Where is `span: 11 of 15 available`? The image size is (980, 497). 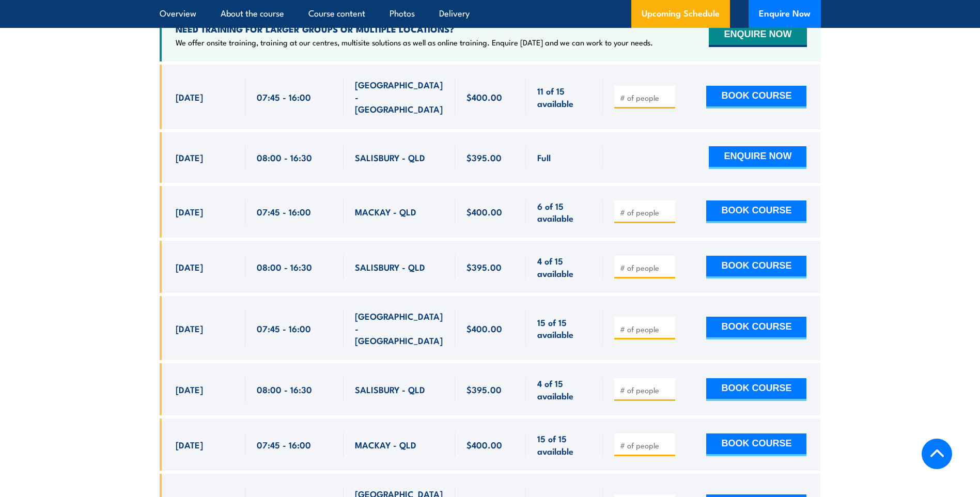
span: 11 of 15 available is located at coordinates (564, 97).